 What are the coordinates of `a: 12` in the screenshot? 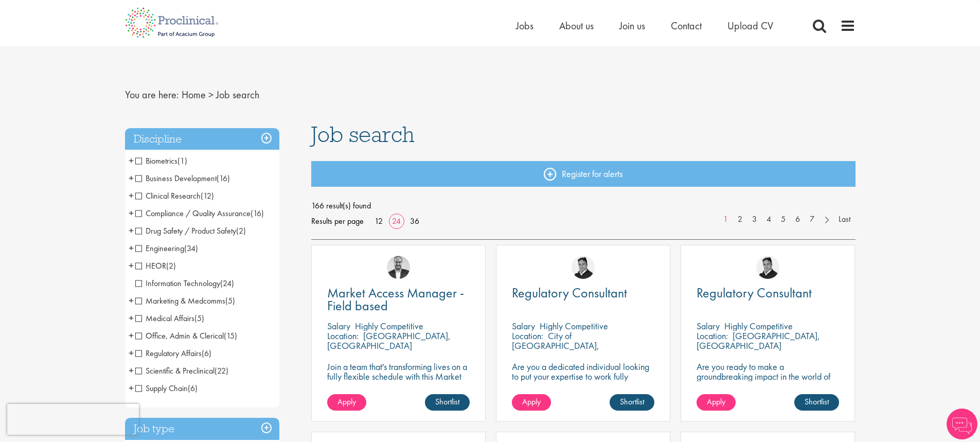 It's located at (379, 221).